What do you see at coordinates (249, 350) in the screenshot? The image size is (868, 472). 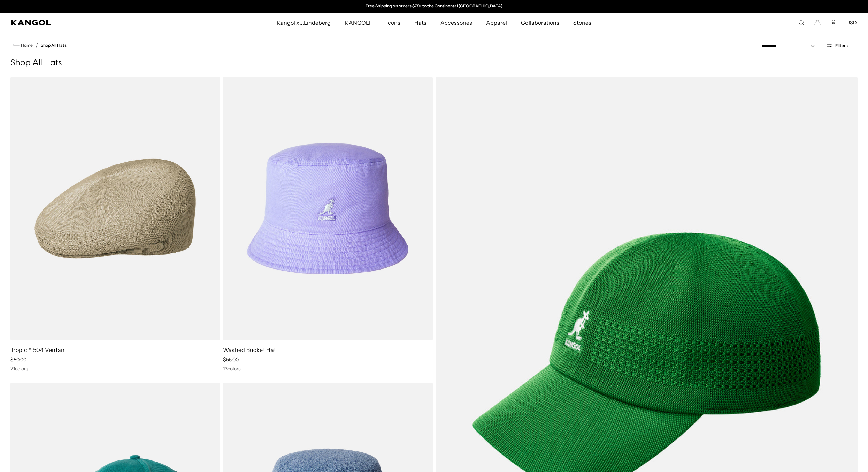 I see `a: Washed Bucket Hat` at bounding box center [249, 350].